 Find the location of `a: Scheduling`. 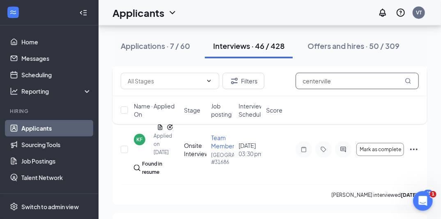

a: Scheduling is located at coordinates (56, 75).